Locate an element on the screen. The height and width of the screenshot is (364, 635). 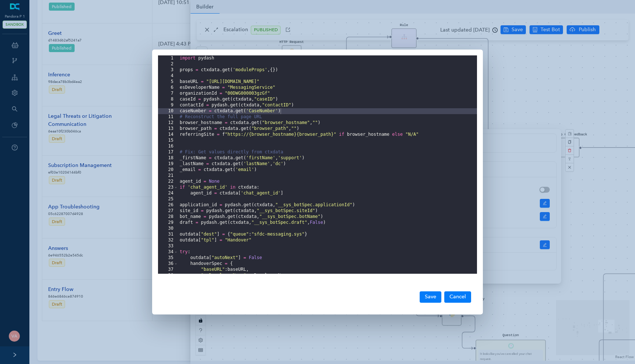
div: 23 is located at coordinates (168, 188).